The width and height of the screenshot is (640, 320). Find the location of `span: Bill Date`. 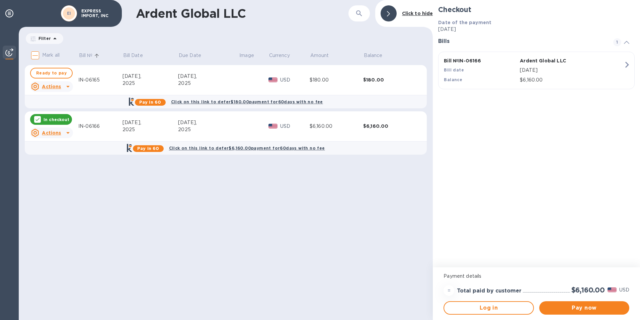

span: Bill Date is located at coordinates (137, 55).